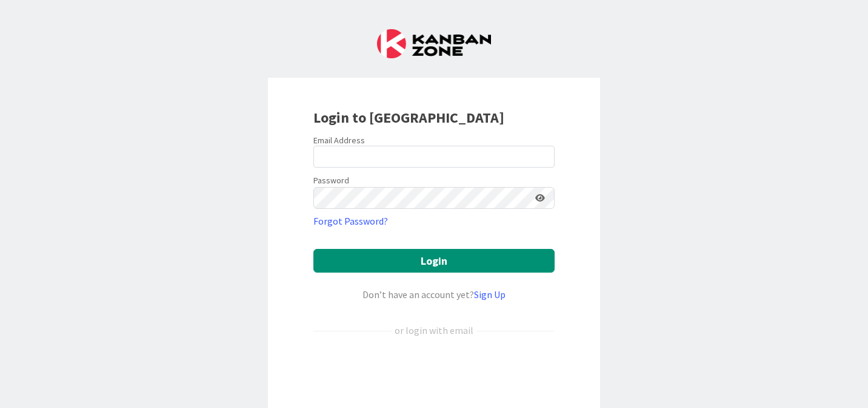  Describe the element at coordinates (351, 221) in the screenshot. I see `a: Forgot Password?` at that location.